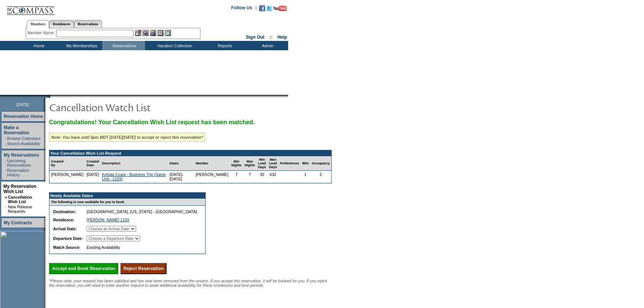 This screenshot has width=644, height=308. What do you see at coordinates (160, 33) in the screenshot?
I see `img: Reservations` at bounding box center [160, 33].